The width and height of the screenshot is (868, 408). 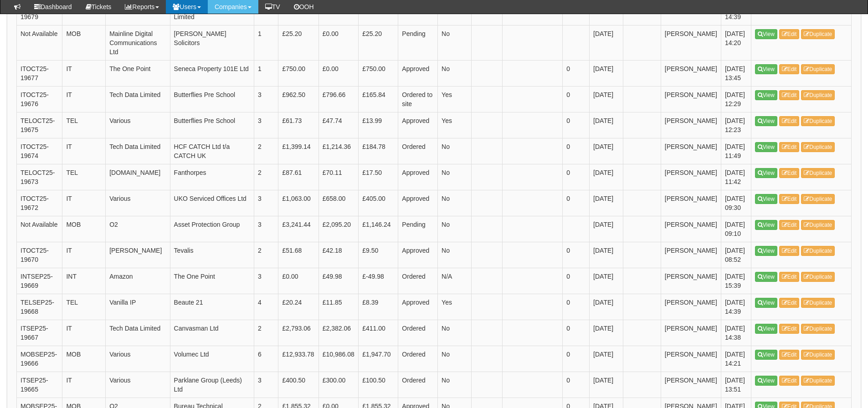 I want to click on td: £411.00, so click(x=378, y=333).